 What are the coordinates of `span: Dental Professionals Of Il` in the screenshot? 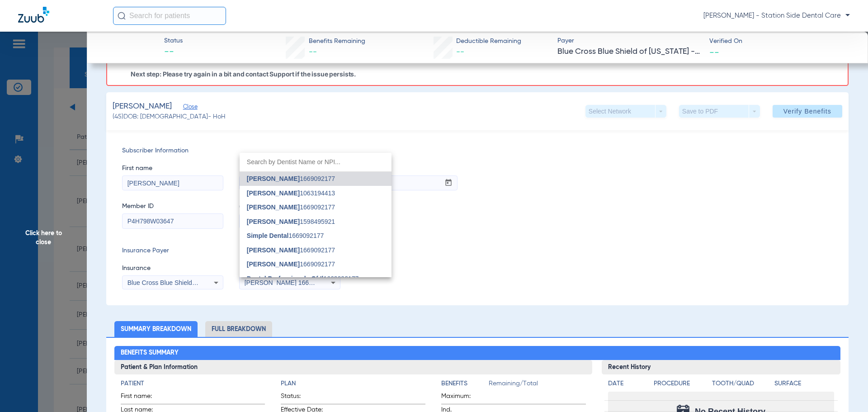 It's located at (286, 278).